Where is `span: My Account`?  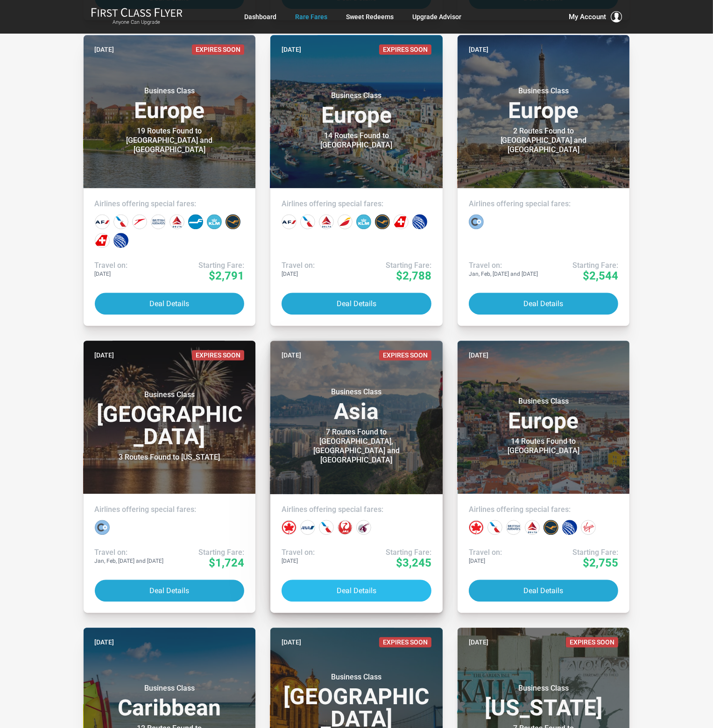
span: My Account is located at coordinates (588, 17).